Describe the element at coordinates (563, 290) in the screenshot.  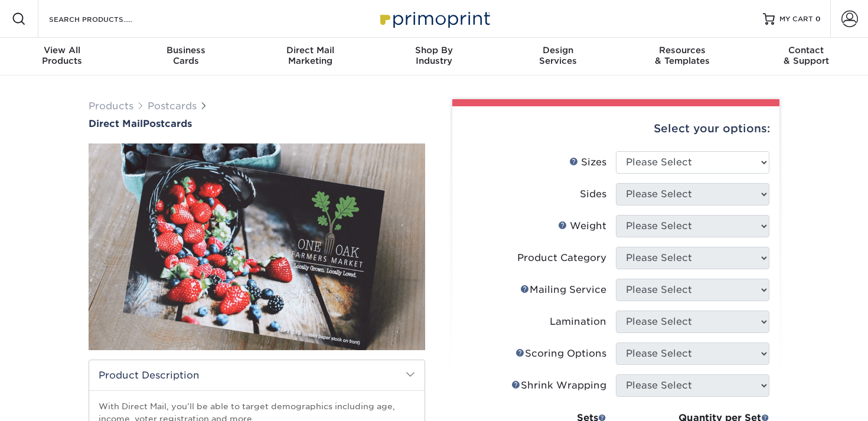
I see `div: Mailing Service` at that location.